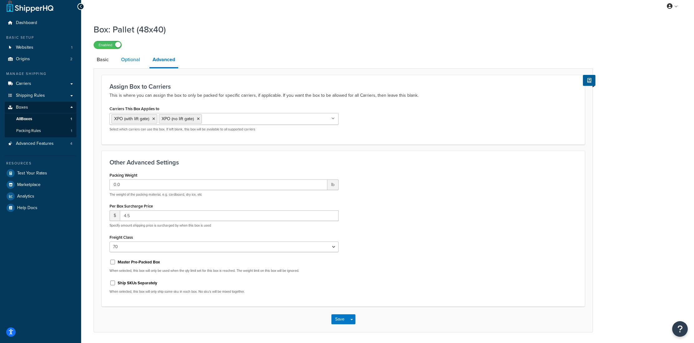 The image size is (694, 343). Describe the element at coordinates (41, 23) in the screenshot. I see `li: Dashboard` at that location.